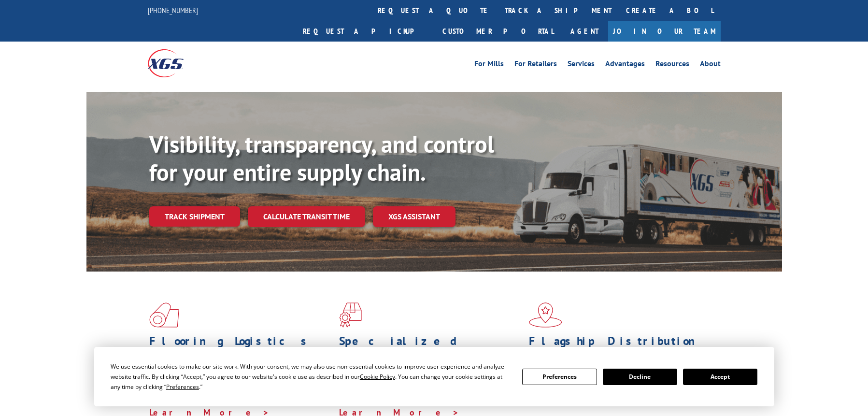 The image size is (868, 416). Describe the element at coordinates (664, 31) in the screenshot. I see `a: Join Our Team` at that location.